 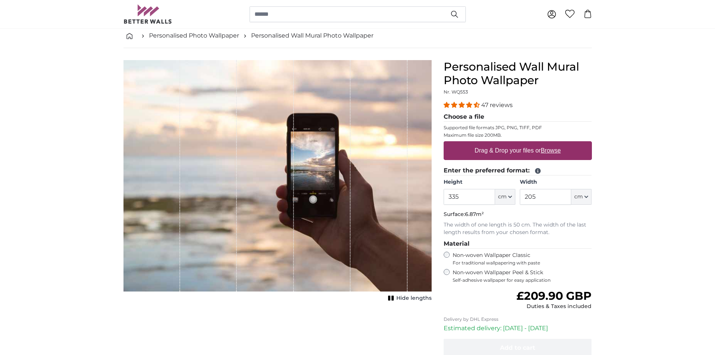 I want to click on span: Add to cart, so click(x=518, y=347).